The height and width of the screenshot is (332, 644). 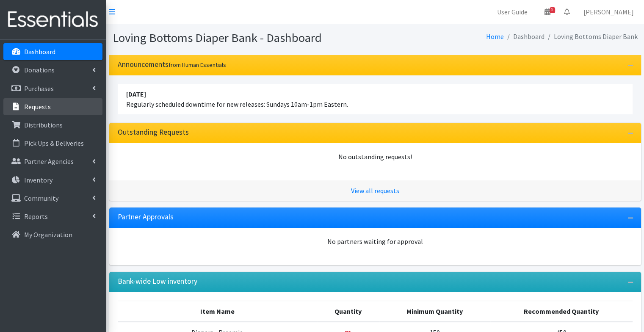 I want to click on a: Community, so click(x=53, y=198).